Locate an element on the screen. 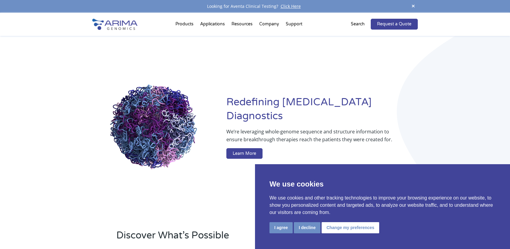  img: Arima-Genomics-logo is located at coordinates (115, 24).